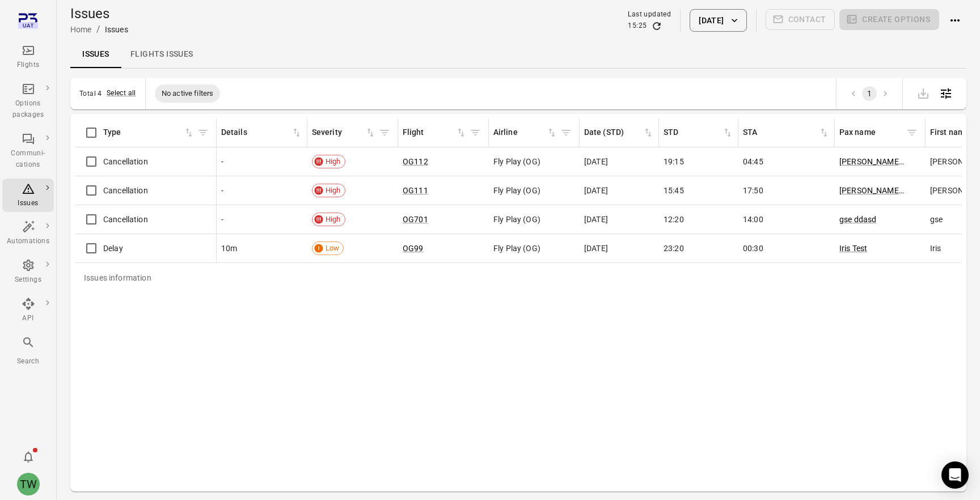  What do you see at coordinates (924, 92) in the screenshot?
I see `span: Please make a selection to export` at bounding box center [924, 92].